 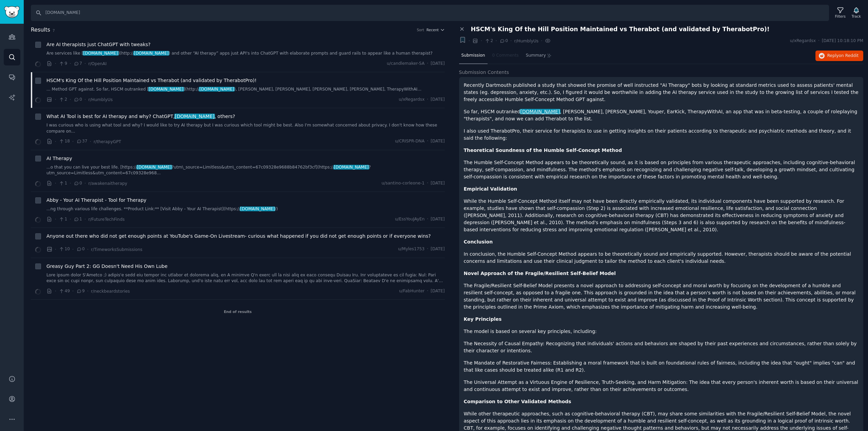 I want to click on a: Anyone out there who did not get enough points at YouTube's Game-On Livestream- curious what happ..., so click(x=239, y=235).